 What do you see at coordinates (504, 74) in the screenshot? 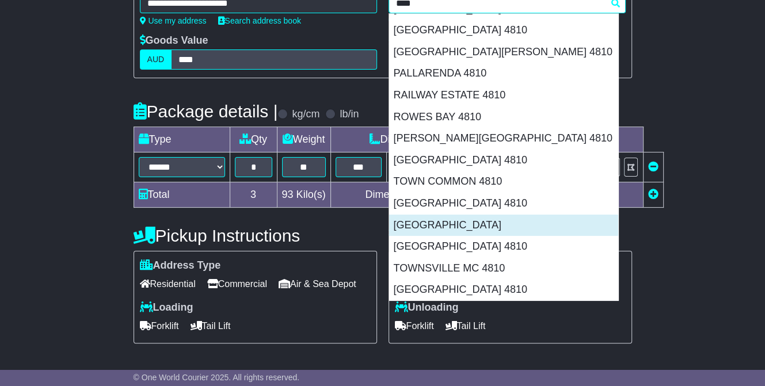
I see `div: PALLARENDA 4810` at bounding box center [504, 74].